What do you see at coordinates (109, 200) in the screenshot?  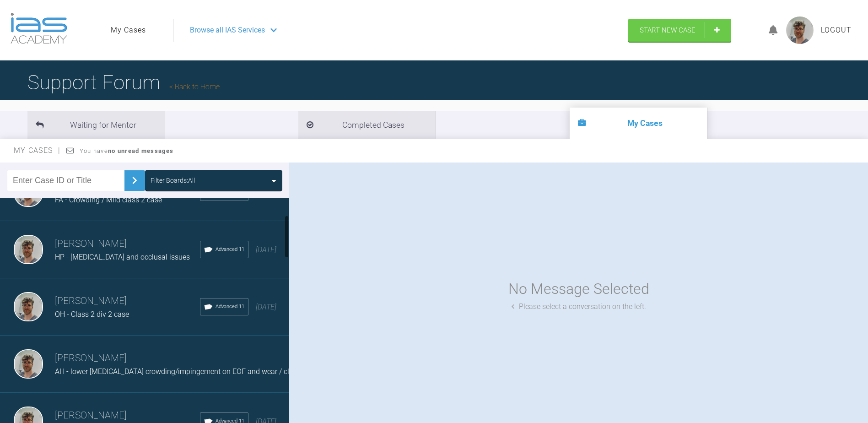 I see `span: FA - Crowding / Mild class 2 case` at bounding box center [109, 200].